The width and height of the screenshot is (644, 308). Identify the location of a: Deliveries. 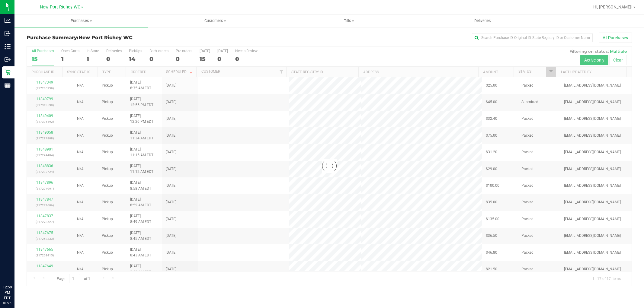
(482, 21).